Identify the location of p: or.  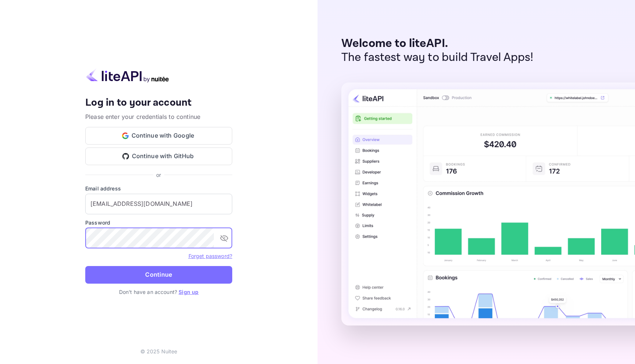
(158, 175).